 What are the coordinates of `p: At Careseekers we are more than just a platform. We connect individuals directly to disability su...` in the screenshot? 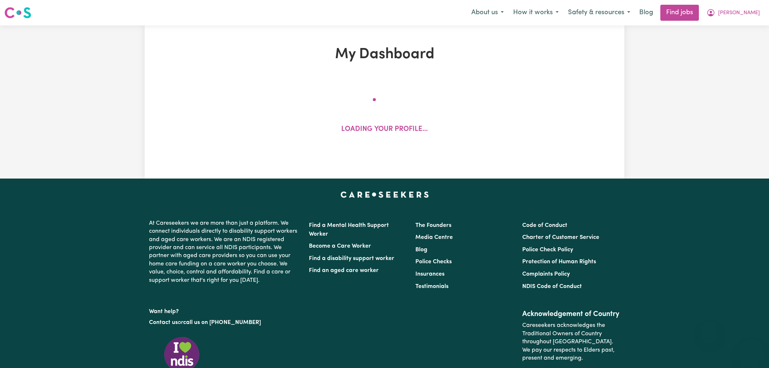 It's located at (225, 251).